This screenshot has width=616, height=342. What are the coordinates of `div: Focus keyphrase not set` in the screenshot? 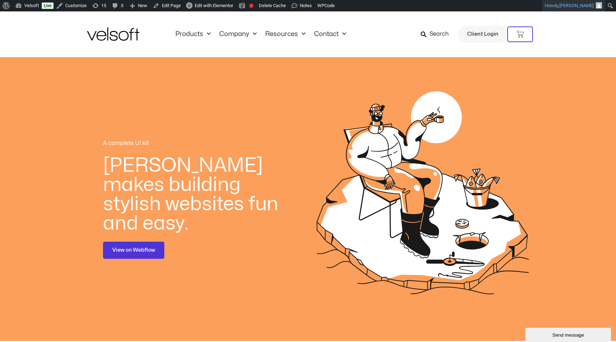 It's located at (251, 6).